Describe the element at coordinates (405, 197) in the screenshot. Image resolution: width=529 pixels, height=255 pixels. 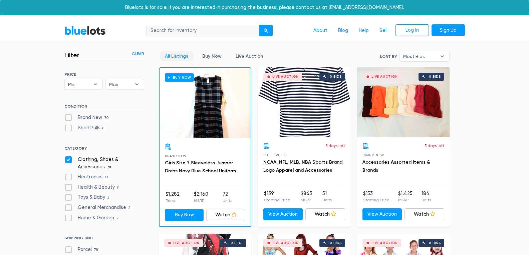
I see `li: $1,425` at that location.